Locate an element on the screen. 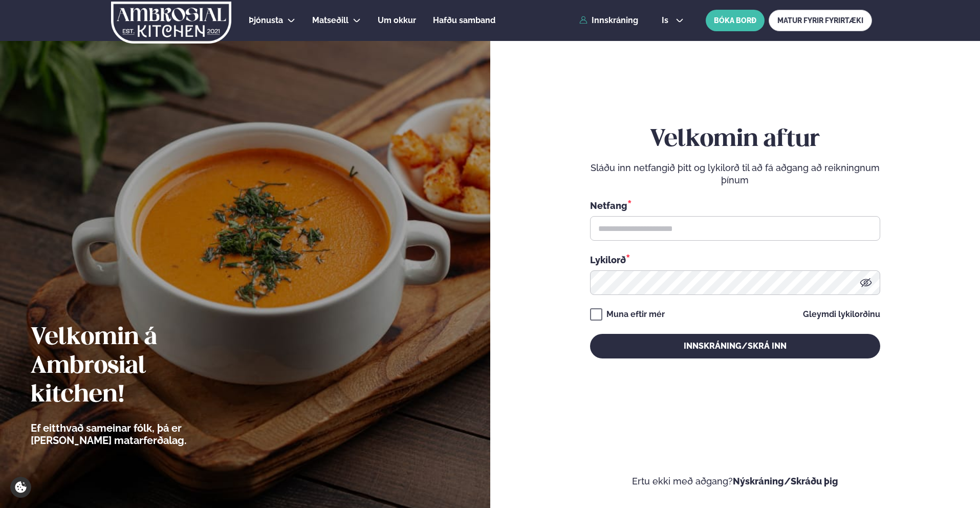 The height and width of the screenshot is (508, 980). h2: Velkomin á Ambrosial kitchen! is located at coordinates (137, 367).